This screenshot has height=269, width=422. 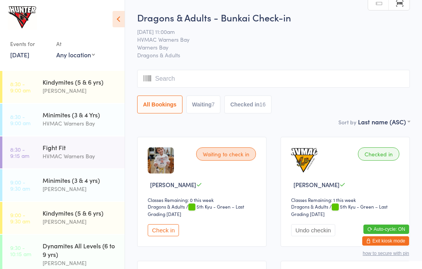 What do you see at coordinates (75, 55) in the screenshot?
I see `div: Any location` at bounding box center [75, 55].